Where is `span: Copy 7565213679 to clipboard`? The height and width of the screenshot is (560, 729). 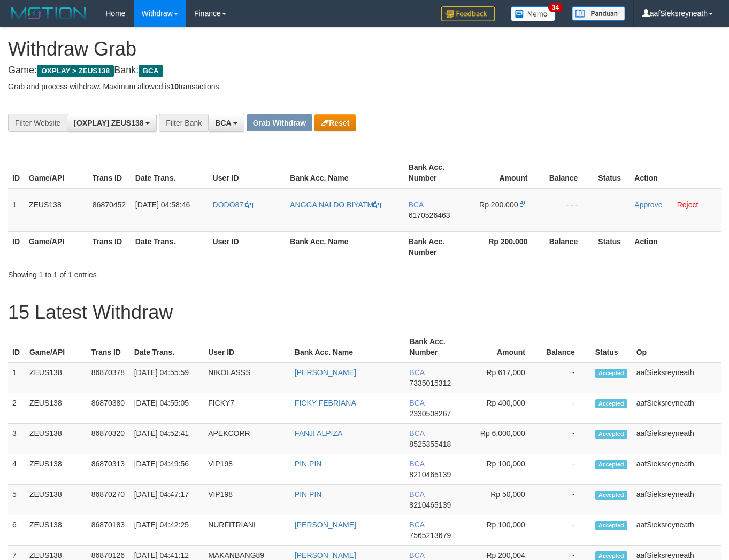 span: Copy 7565213679 to clipboard is located at coordinates (430, 535).